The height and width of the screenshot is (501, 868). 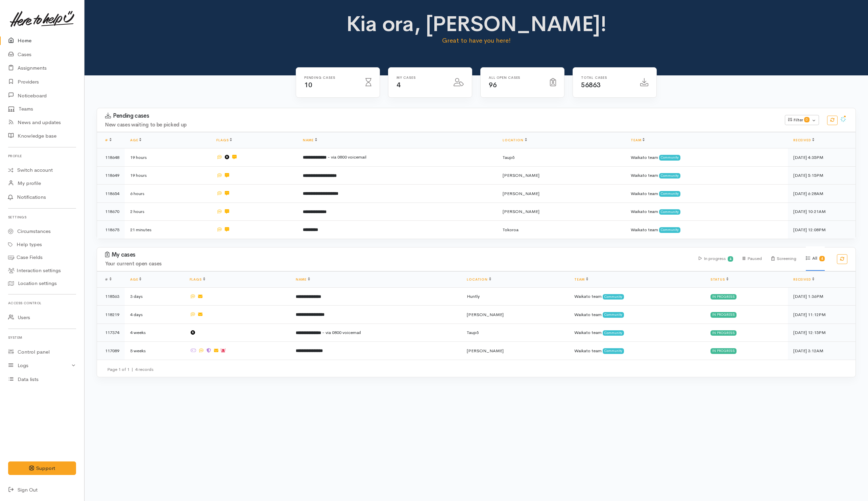 I want to click on td: 118670, so click(x=111, y=212).